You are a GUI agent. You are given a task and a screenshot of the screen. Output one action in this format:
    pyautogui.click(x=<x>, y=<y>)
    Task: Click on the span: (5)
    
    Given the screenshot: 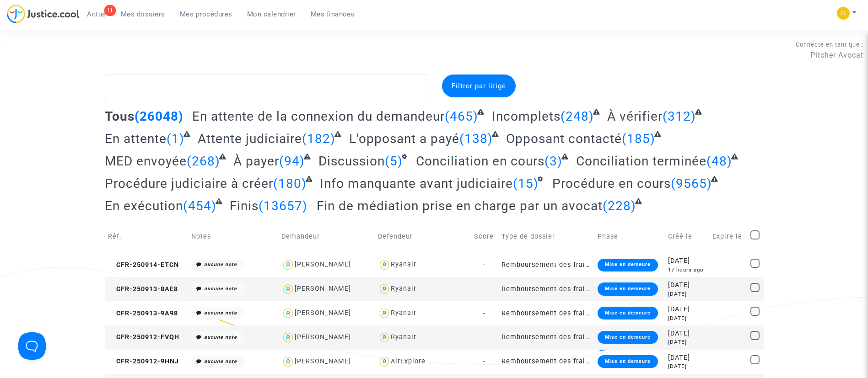 What is the action you would take?
    pyautogui.click(x=394, y=161)
    